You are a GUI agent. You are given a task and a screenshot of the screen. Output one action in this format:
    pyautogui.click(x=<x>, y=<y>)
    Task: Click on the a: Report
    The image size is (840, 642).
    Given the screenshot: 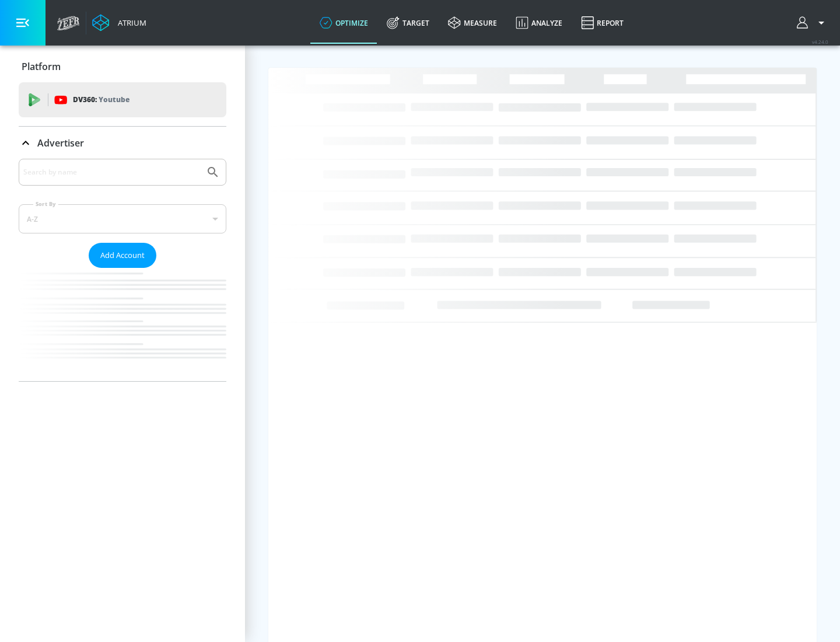 What is the action you would take?
    pyautogui.click(x=602, y=22)
    